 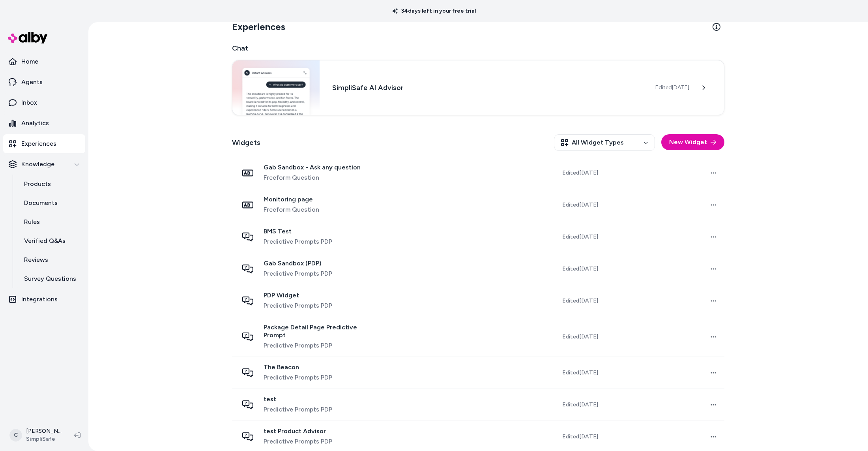 What do you see at coordinates (40, 299) in the screenshot?
I see `p: Integrations` at bounding box center [40, 299].